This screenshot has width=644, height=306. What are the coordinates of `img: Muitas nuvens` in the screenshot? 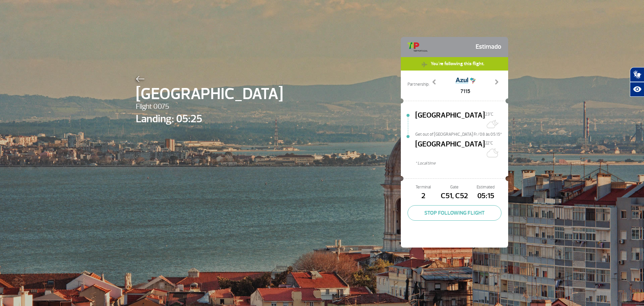 It's located at (491, 124).